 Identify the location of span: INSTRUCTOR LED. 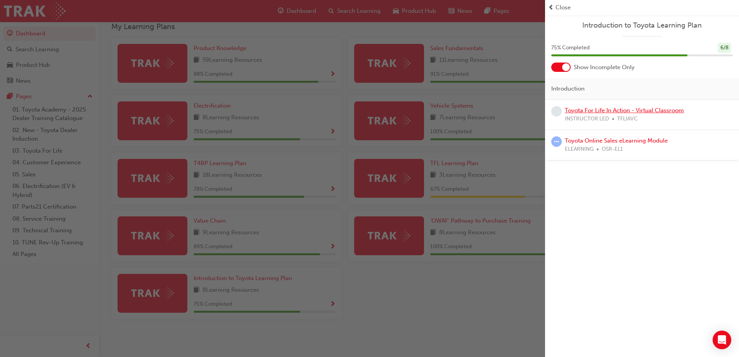
(587, 119).